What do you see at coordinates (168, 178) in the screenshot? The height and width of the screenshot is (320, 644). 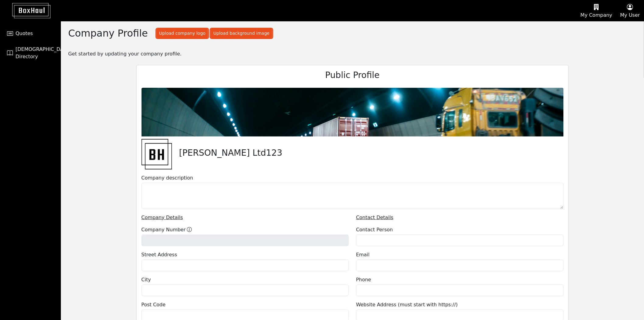 I see `label: Company description` at bounding box center [168, 178].